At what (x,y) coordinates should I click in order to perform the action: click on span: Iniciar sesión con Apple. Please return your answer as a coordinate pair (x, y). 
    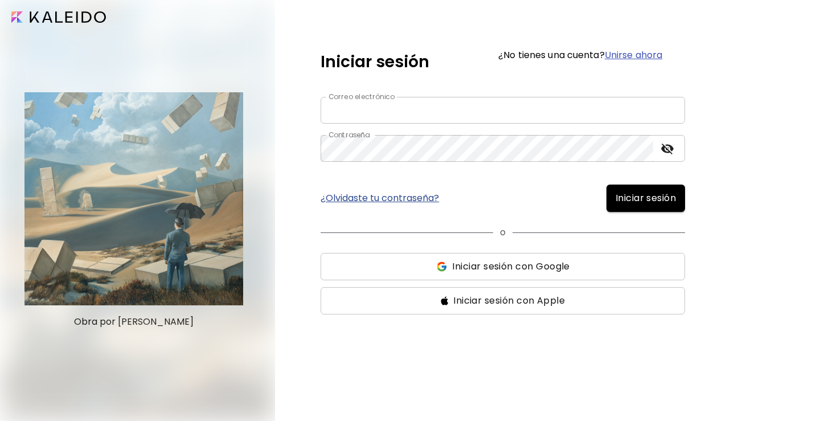
    Looking at the image, I should click on (509, 301).